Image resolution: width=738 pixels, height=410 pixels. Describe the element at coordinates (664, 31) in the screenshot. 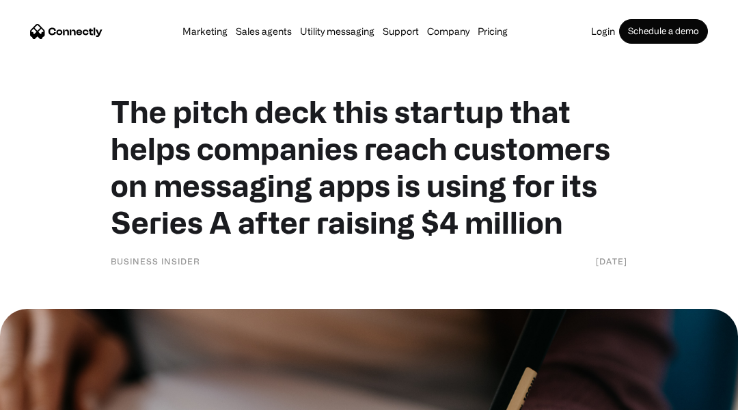

I see `a: Schedule a demo` at that location.